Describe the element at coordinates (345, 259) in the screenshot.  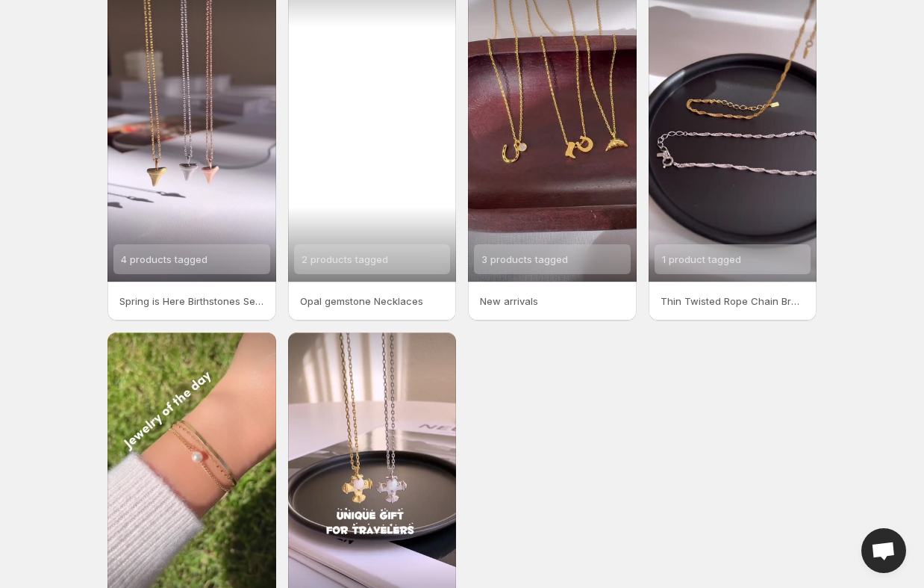
I see `span: 2 products tagged` at that location.